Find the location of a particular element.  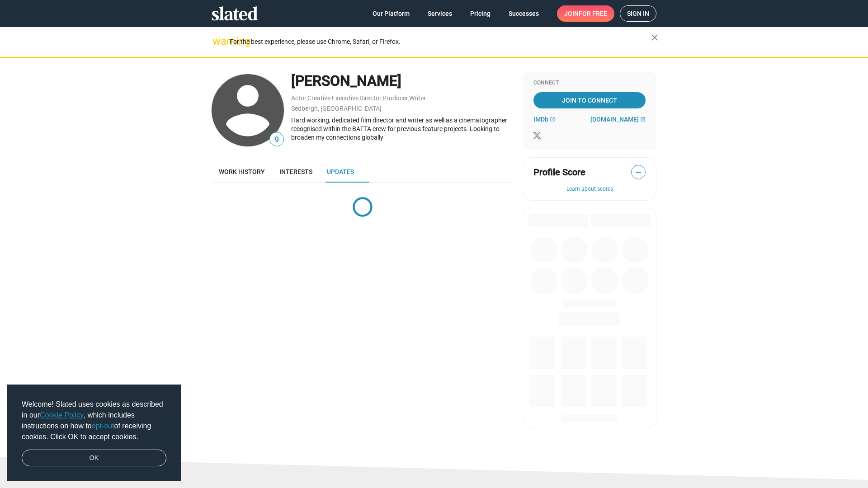

span: for free is located at coordinates (593, 13).